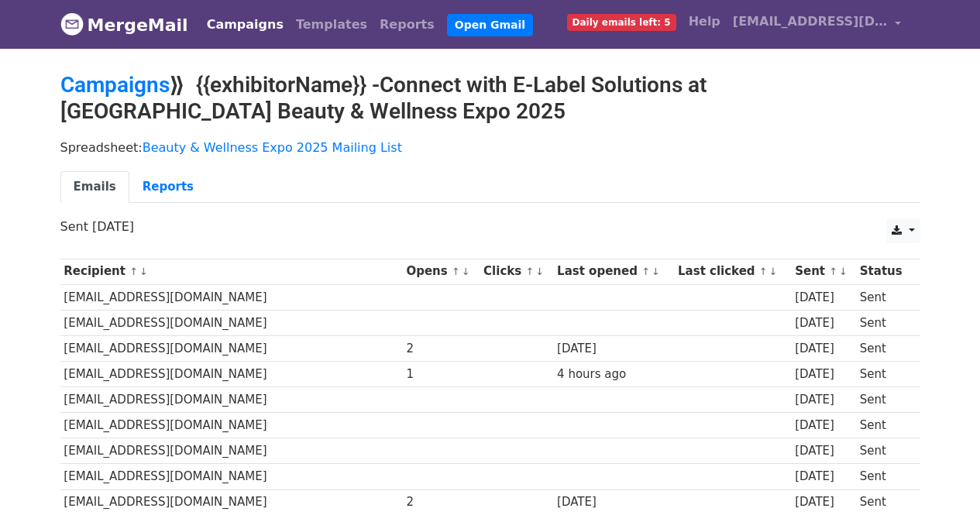 The height and width of the screenshot is (515, 980). I want to click on img: MergeMail logo, so click(72, 24).